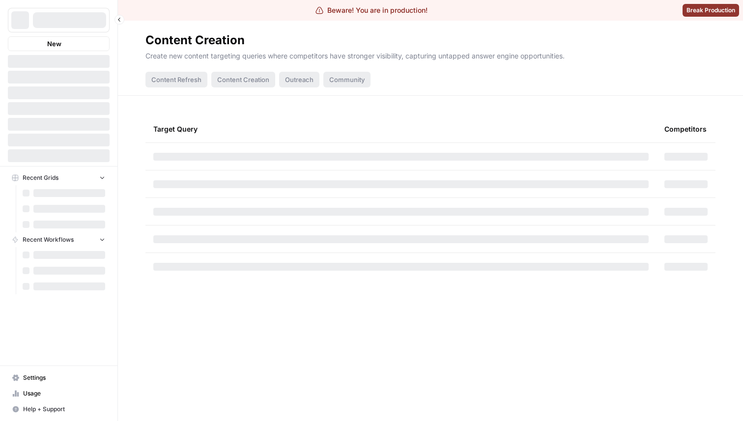 This screenshot has width=743, height=421. I want to click on span: Recent Grids, so click(40, 178).